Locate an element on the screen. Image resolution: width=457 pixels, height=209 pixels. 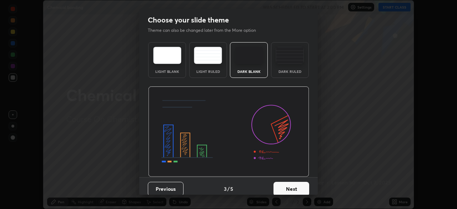
button: Previous is located at coordinates (166, 189).